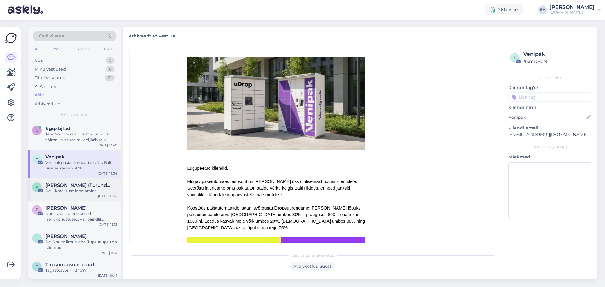  I want to click on div: # kmr0xci9, so click(557, 61).